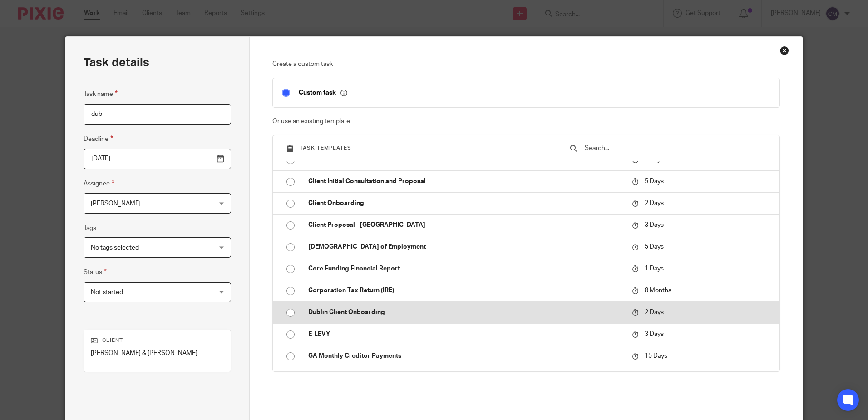 Image resolution: width=868 pixels, height=420 pixels. Describe the element at coordinates (90, 228) in the screenshot. I see `label: Tags` at that location.